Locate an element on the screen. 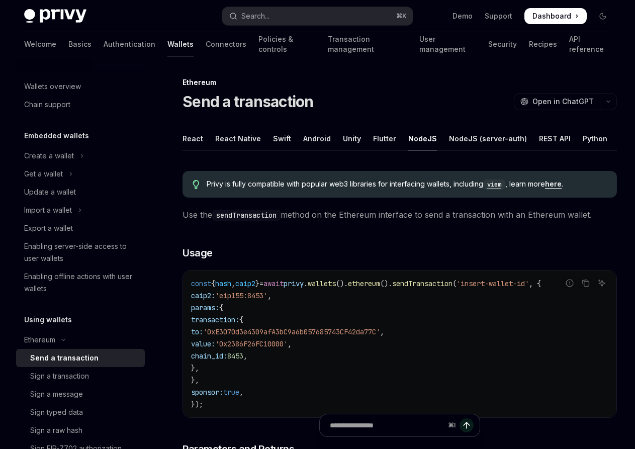  div: NodeJS (server-auth) is located at coordinates (488, 138).